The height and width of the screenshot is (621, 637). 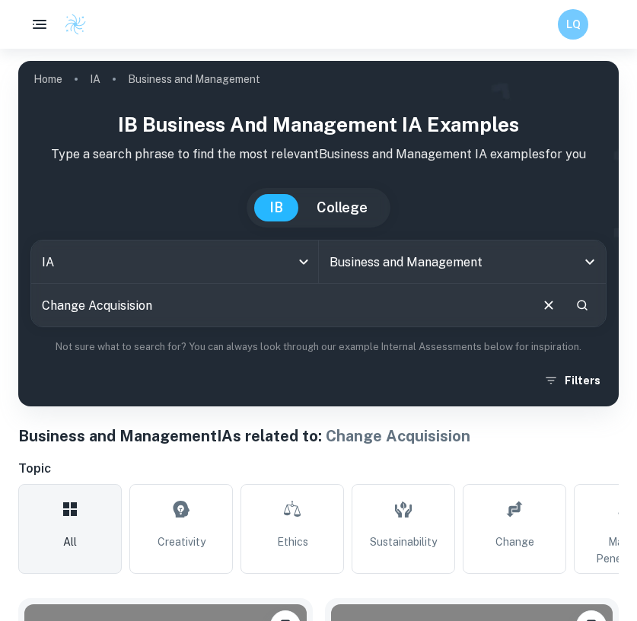 What do you see at coordinates (582, 305) in the screenshot?
I see `button: Search` at bounding box center [582, 305].